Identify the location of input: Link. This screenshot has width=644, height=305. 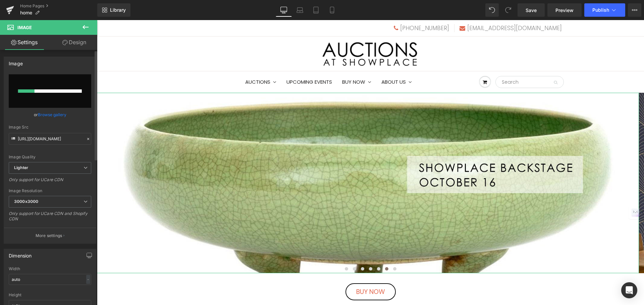
(50, 138).